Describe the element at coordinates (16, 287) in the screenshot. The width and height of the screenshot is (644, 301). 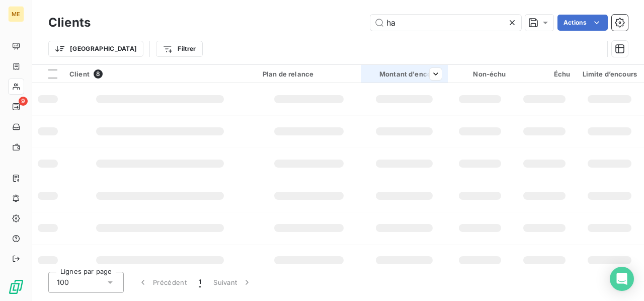
I see `img: Logo LeanPay` at that location.